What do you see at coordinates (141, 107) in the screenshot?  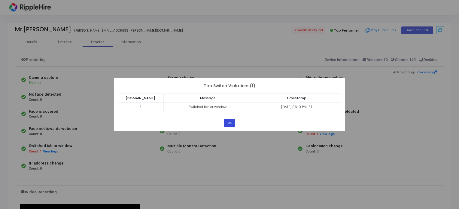 I see `td: 1` at bounding box center [141, 107].